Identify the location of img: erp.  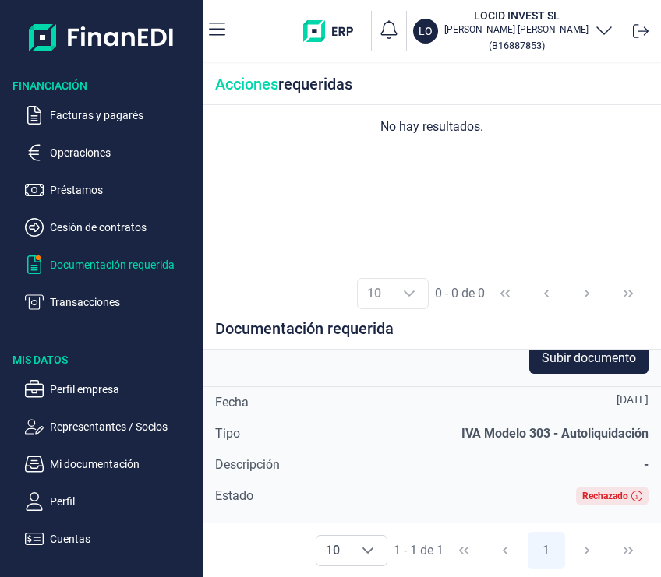
(333, 31).